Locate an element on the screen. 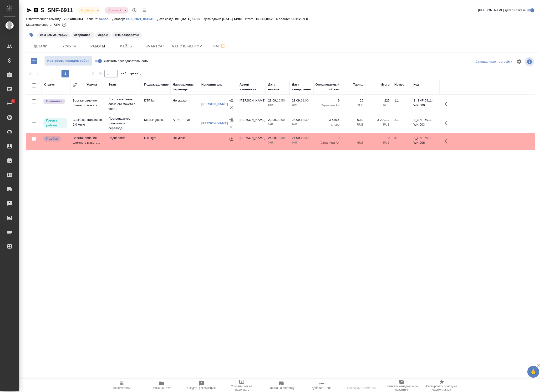 The image size is (544, 392). div: 1.1 is located at coordinates (401, 101).